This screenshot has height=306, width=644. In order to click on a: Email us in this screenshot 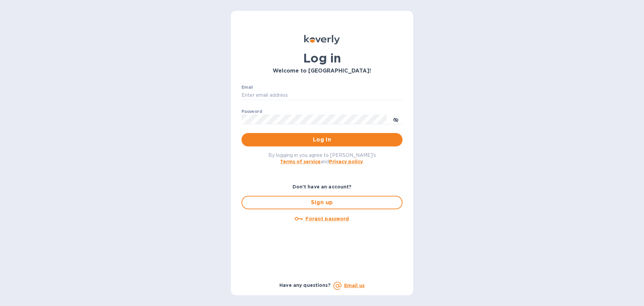, I will do `click(354, 286)`.